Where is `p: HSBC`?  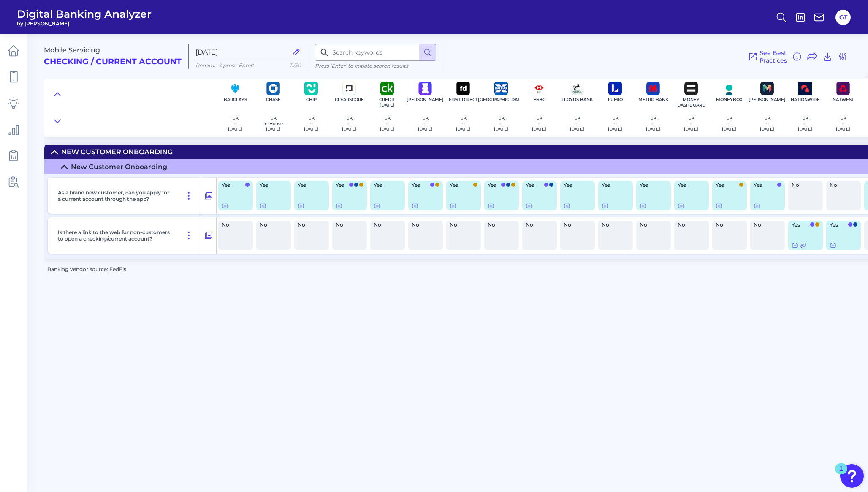
p: HSBC is located at coordinates (539, 99).